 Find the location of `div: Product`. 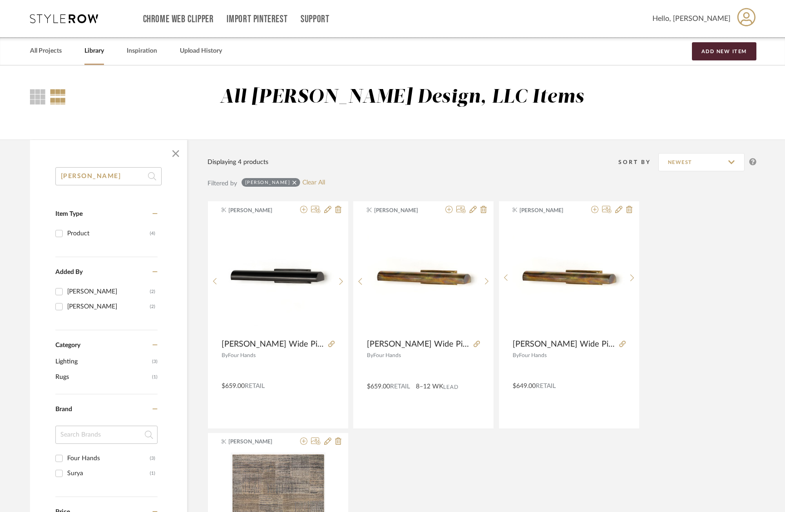

div: Product is located at coordinates (109, 233).